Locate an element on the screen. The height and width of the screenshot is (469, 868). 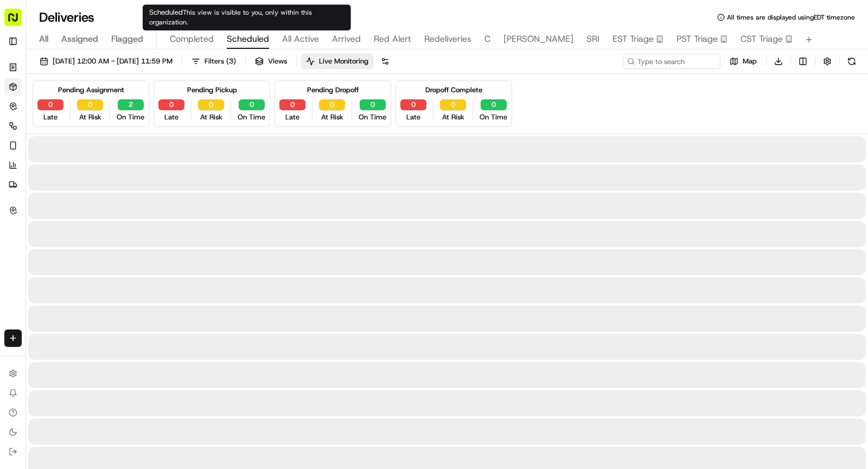
button: Views is located at coordinates (271, 62).